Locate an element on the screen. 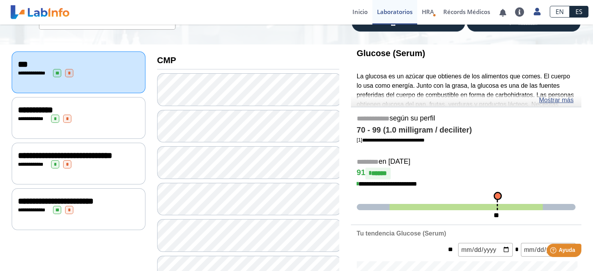 The width and height of the screenshot is (593, 271). b: Glucose (Serum) is located at coordinates (391, 53).